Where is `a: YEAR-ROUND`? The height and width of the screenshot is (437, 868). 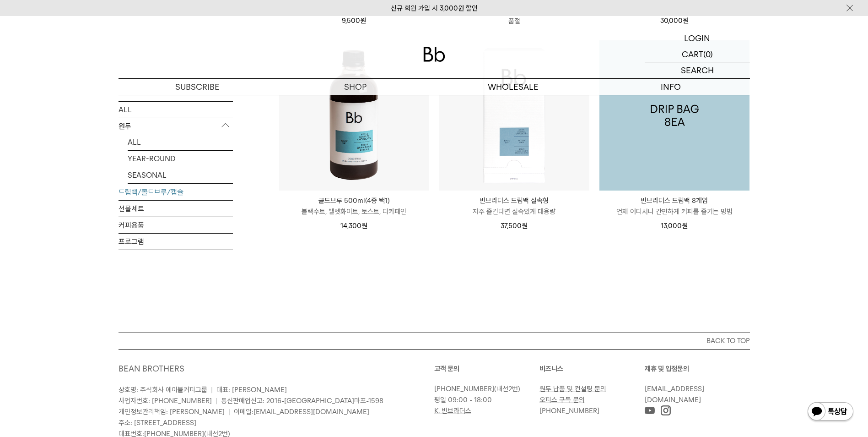
a: YEAR-ROUND is located at coordinates (180, 159).